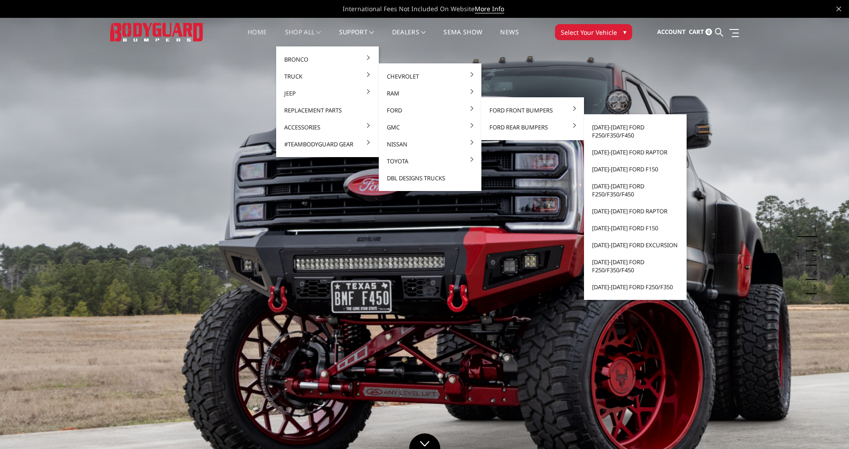 Image resolution: width=849 pixels, height=449 pixels. Describe the element at coordinates (701, 32) in the screenshot. I see `a: Cart 0` at that location.